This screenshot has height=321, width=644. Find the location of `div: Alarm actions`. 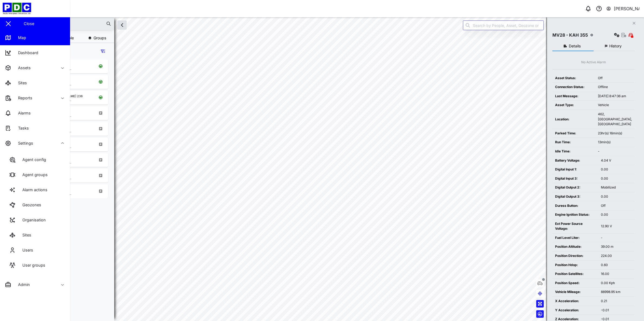

div: Alarm actions is located at coordinates (33, 190).